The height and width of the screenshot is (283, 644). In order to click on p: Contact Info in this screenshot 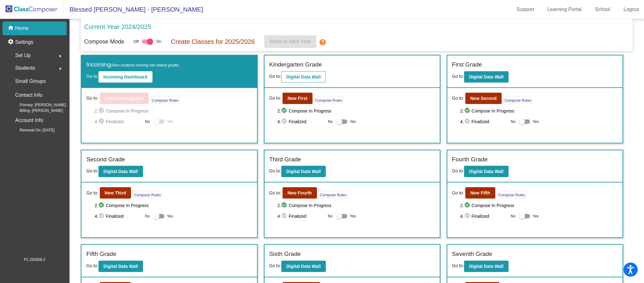, I will do `click(29, 95)`.